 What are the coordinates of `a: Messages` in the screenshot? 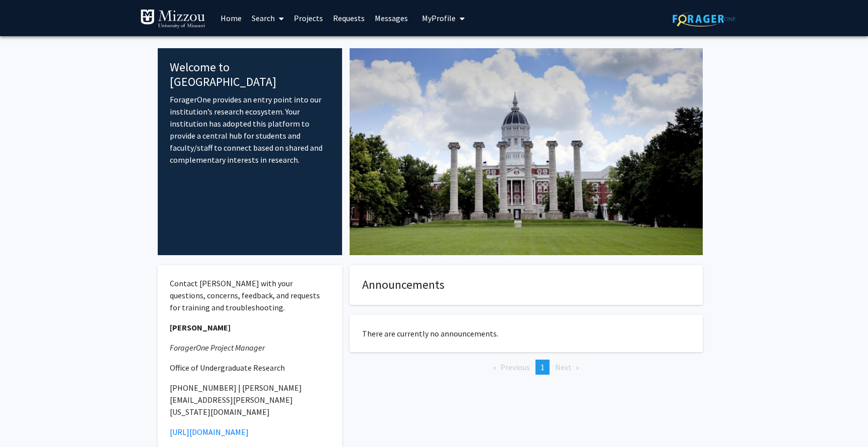 It's located at (391, 18).